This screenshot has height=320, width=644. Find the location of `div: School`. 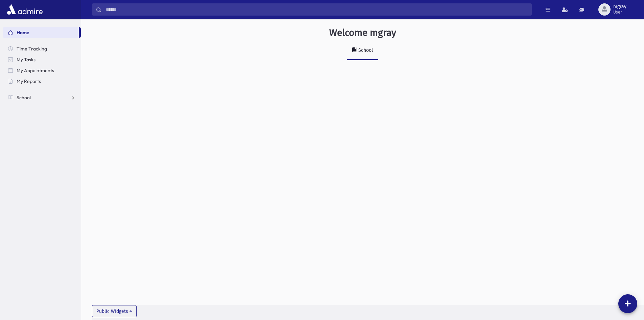

div: School is located at coordinates (365, 50).